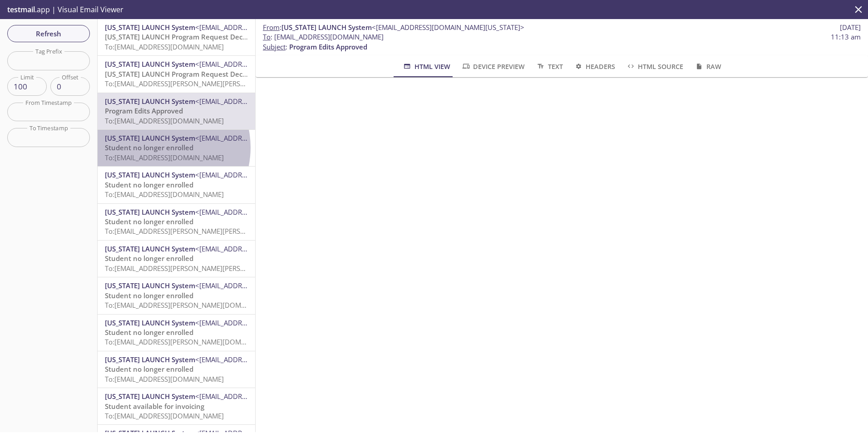  Describe the element at coordinates (654, 66) in the screenshot. I see `span: HTML Source` at that location.